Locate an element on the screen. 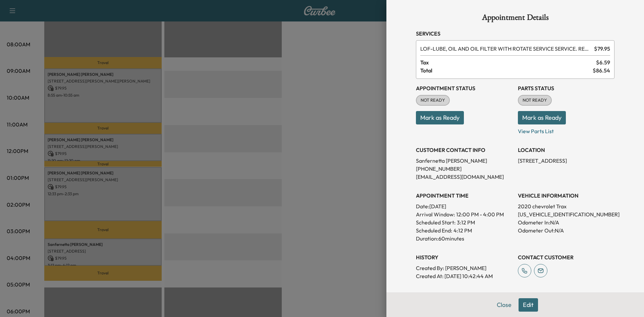 This screenshot has width=644, height=317. p: Duration: 60 minutes is located at coordinates (464, 239).